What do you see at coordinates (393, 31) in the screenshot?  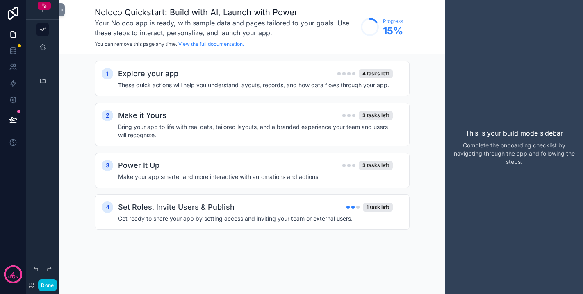 I see `span: 15 %` at bounding box center [393, 31].